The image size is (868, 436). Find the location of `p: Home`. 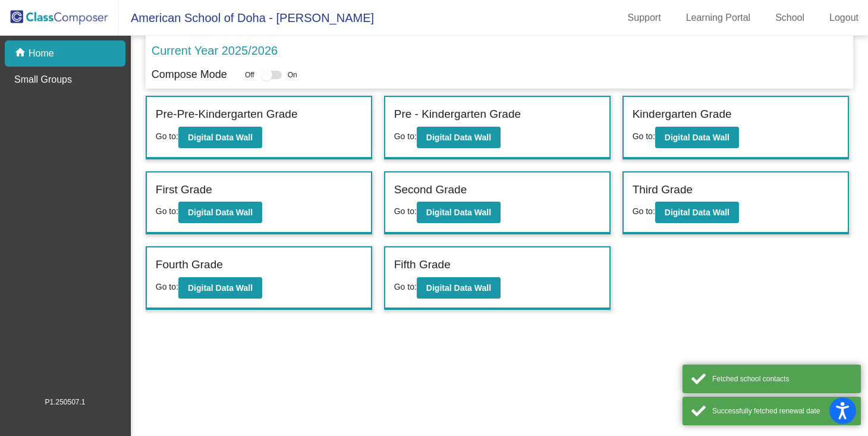

p: Home is located at coordinates (41, 53).